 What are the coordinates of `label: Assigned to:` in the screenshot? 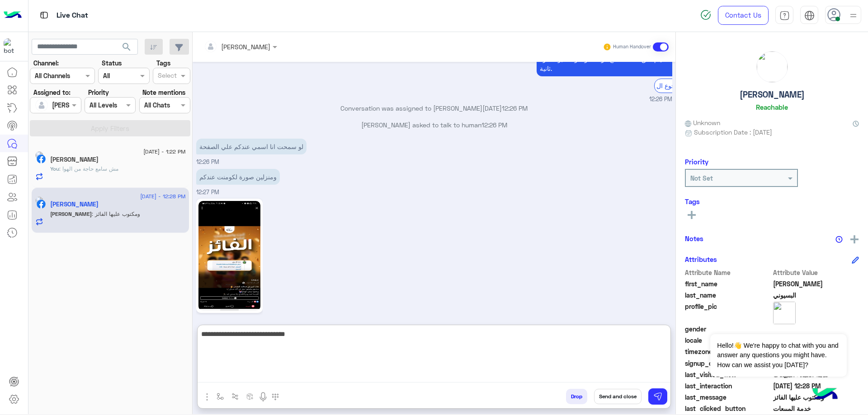 It's located at (52, 92).